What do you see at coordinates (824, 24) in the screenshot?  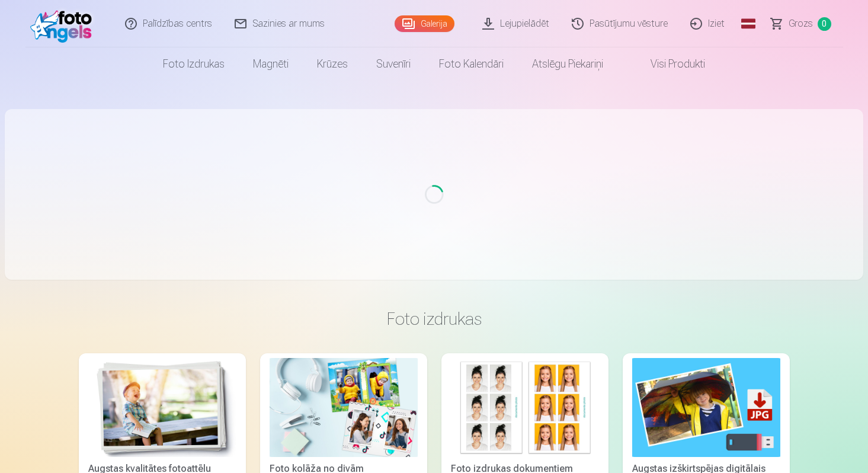 I see `span: 0` at bounding box center [824, 24].